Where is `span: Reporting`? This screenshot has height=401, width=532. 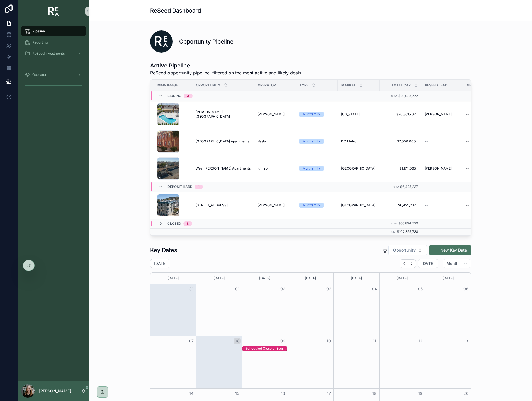 span: Reporting is located at coordinates (40, 42).